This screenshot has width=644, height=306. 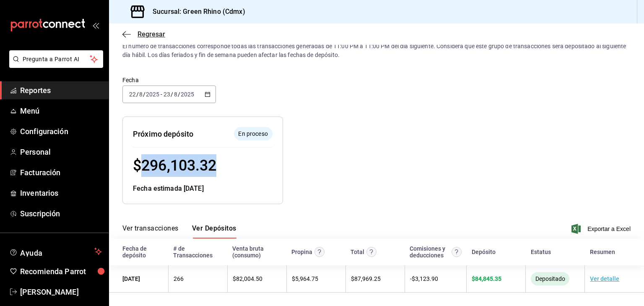 I want to click on a: Ver detalle, so click(x=604, y=279).